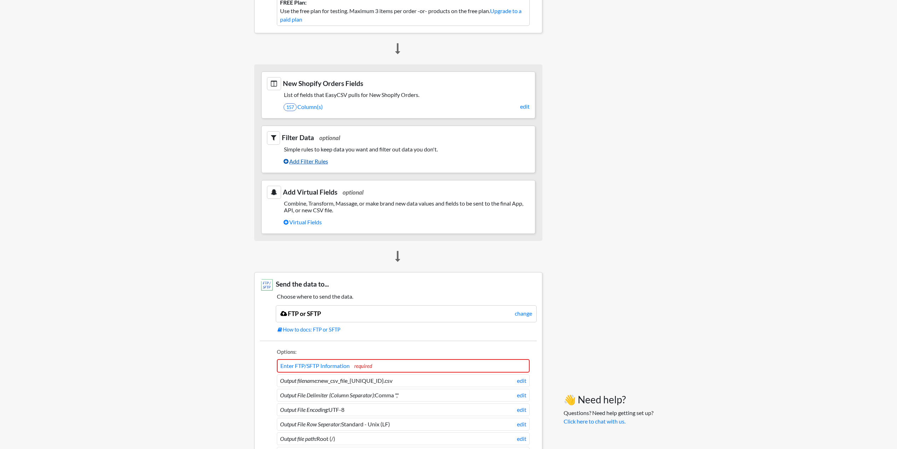  Describe the element at coordinates (298, 438) in the screenshot. I see `i: Output file path:` at that location.